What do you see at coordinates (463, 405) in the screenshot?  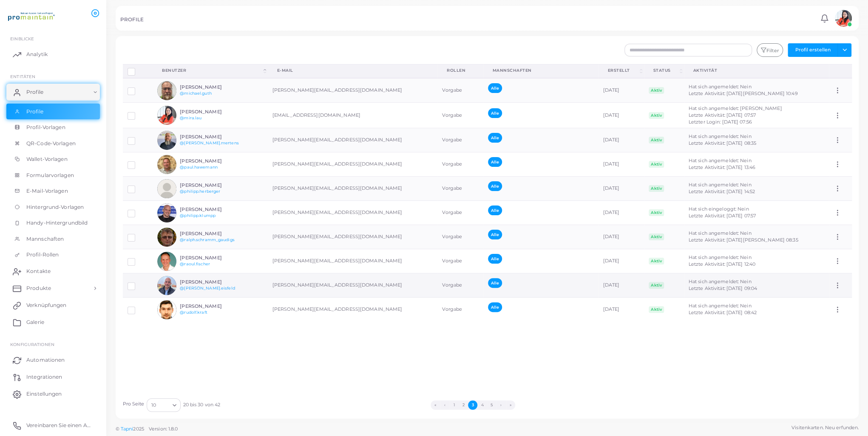 I see `button: Gehe zu Seite 2` at bounding box center [463, 405].